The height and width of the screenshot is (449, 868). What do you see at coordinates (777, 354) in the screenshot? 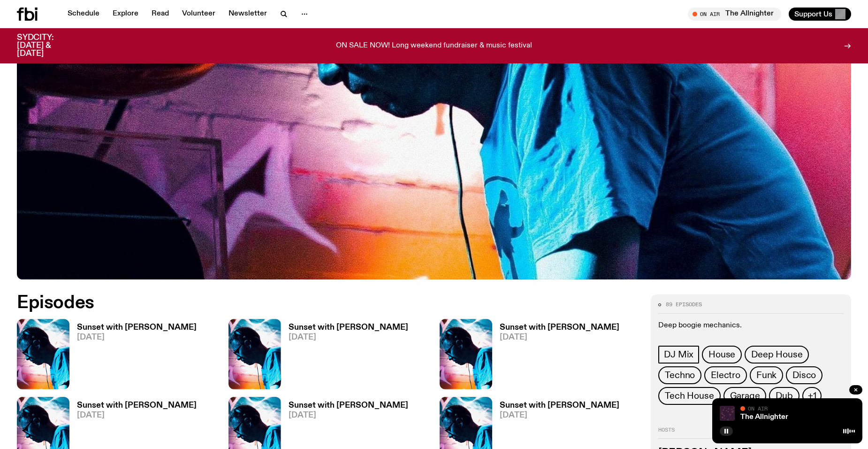
I see `span: Deep House` at bounding box center [777, 354].